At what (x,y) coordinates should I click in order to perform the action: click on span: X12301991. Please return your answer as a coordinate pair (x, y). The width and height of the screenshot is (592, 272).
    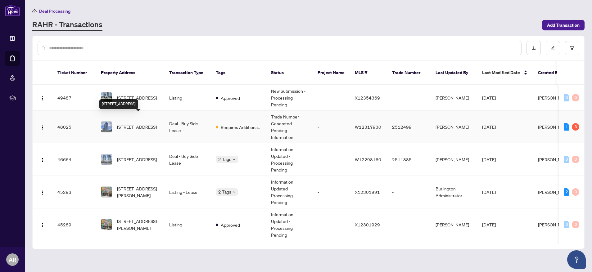
    Looking at the image, I should click on (367, 192).